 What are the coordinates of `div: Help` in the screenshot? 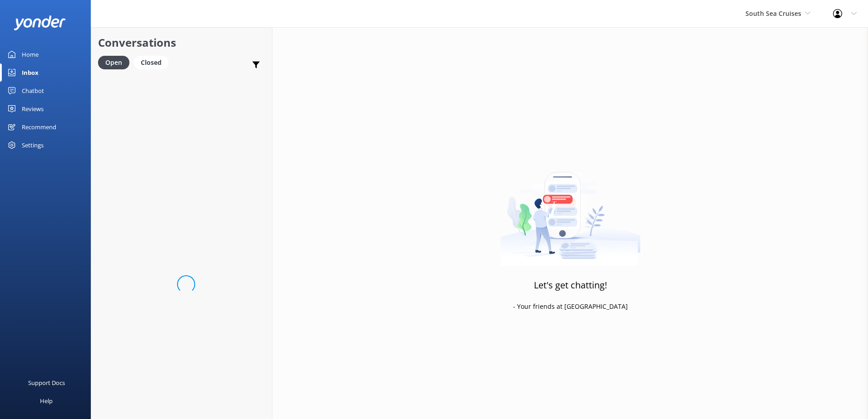 It's located at (46, 401).